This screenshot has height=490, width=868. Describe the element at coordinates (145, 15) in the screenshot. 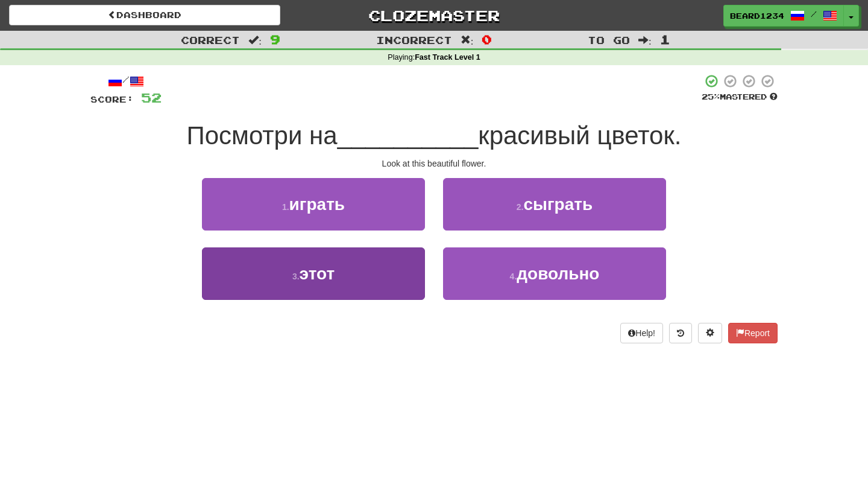

I see `a: Dashboard` at that location.